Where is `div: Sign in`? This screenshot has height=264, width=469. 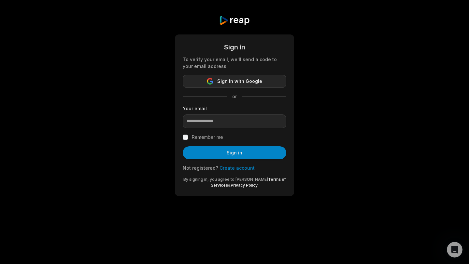 div: Sign in is located at coordinates (234, 47).